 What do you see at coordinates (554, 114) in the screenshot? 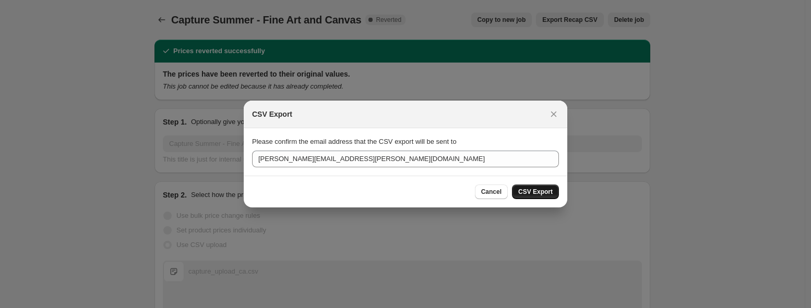
I see `button: Close` at bounding box center [554, 114].